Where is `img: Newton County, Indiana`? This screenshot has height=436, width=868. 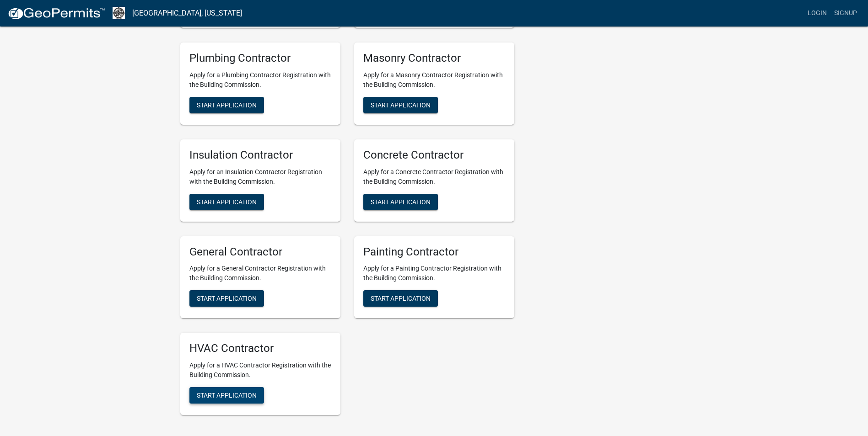
img: Newton County, Indiana is located at coordinates (118, 13).